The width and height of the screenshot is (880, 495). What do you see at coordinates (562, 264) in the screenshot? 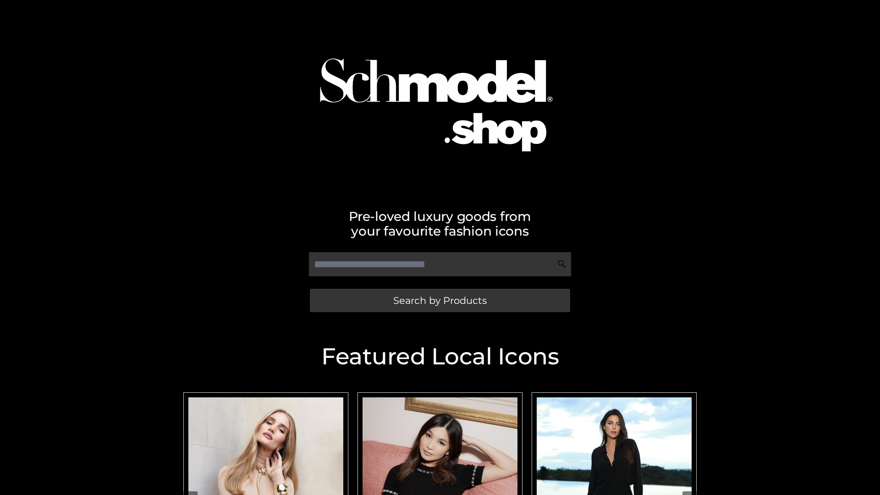
I see `img: Search Icon` at bounding box center [562, 264].